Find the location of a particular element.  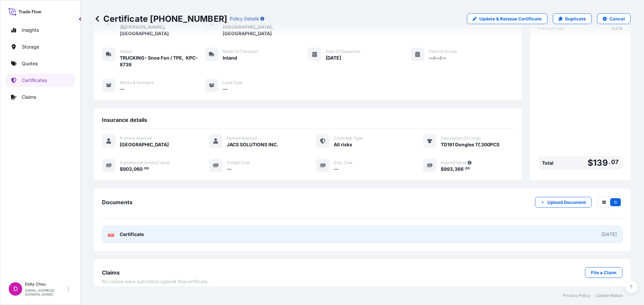

span: Vessel is located at coordinates (126, 52).